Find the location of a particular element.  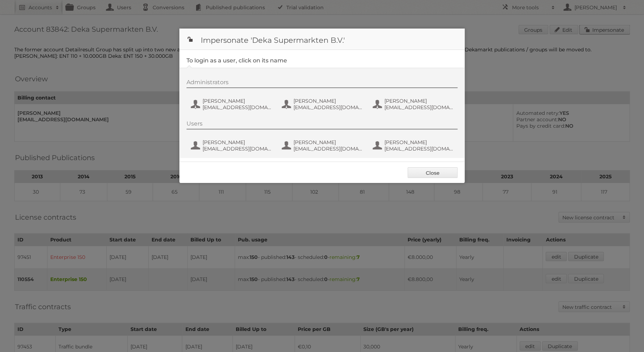

legend: To login as a user, click on its name is located at coordinates (237, 60).